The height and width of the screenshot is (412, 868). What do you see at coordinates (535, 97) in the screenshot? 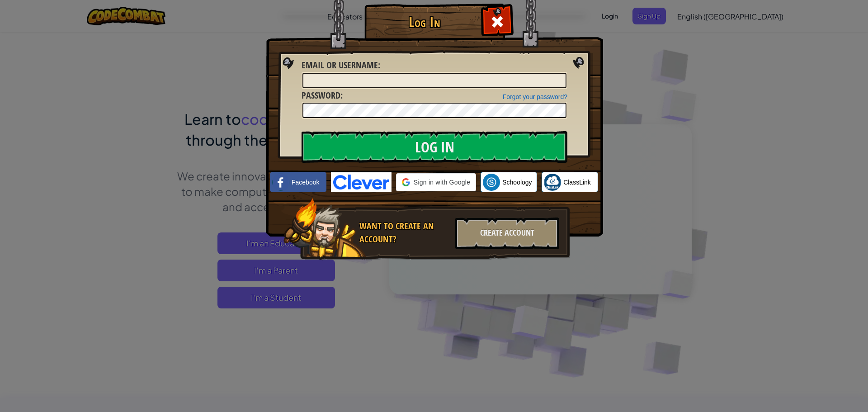
I see `a: Forgot your password?` at bounding box center [535, 97].